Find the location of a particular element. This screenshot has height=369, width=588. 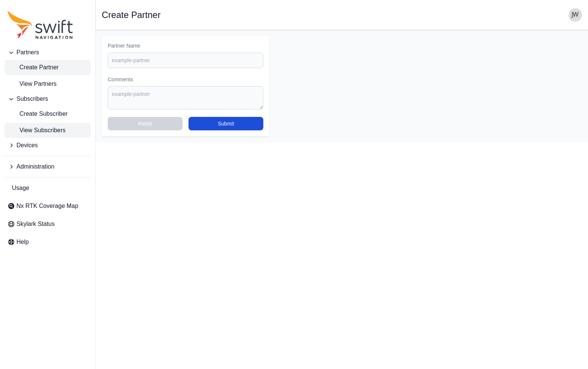

label: Partner Name is located at coordinates (186, 46).